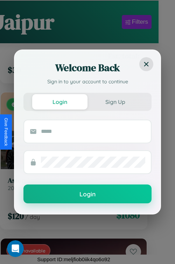 Image resolution: width=175 pixels, height=264 pixels. Describe the element at coordinates (87, 82) in the screenshot. I see `p: Sign in to your account to continue` at that location.